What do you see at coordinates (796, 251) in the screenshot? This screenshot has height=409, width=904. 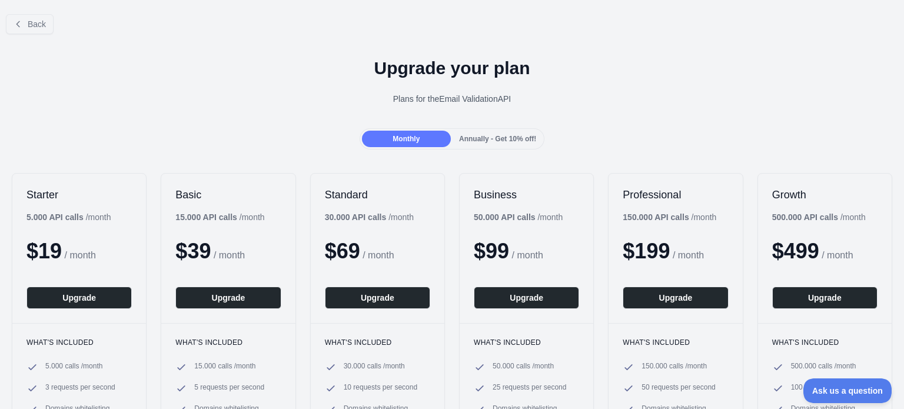 I see `span: $ 499` at bounding box center [796, 251].